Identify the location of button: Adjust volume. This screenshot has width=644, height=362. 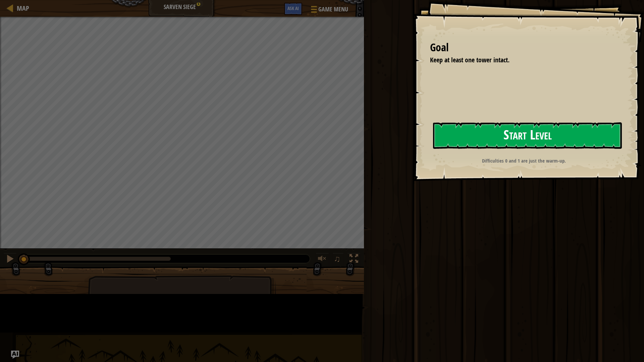
(322, 259).